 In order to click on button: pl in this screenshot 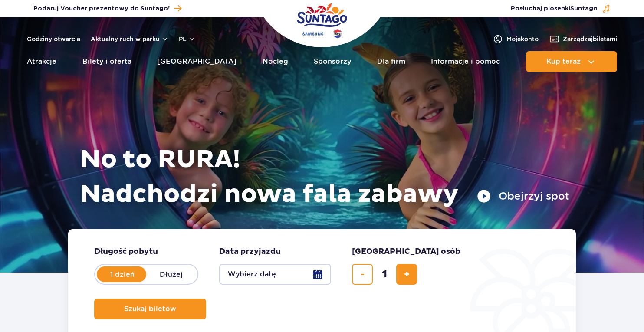, I will do `click(187, 39)`.